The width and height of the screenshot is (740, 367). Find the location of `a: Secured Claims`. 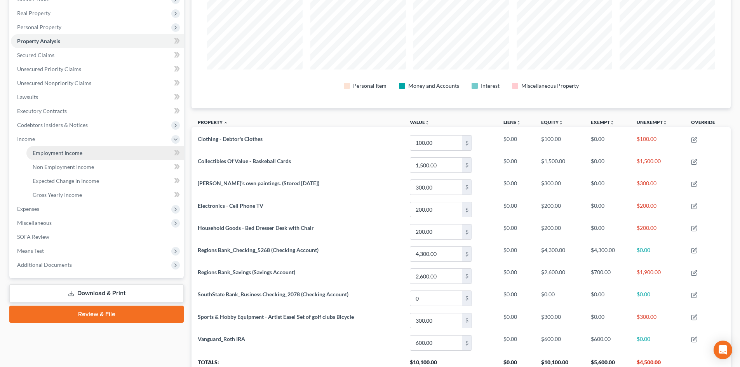

a: Secured Claims is located at coordinates (97, 55).